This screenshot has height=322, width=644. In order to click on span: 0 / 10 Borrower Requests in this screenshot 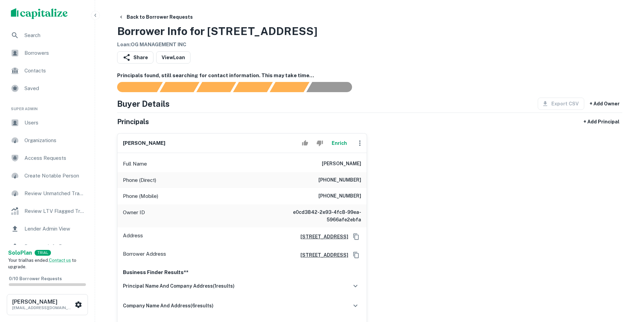, I will do `click(35, 278)`.